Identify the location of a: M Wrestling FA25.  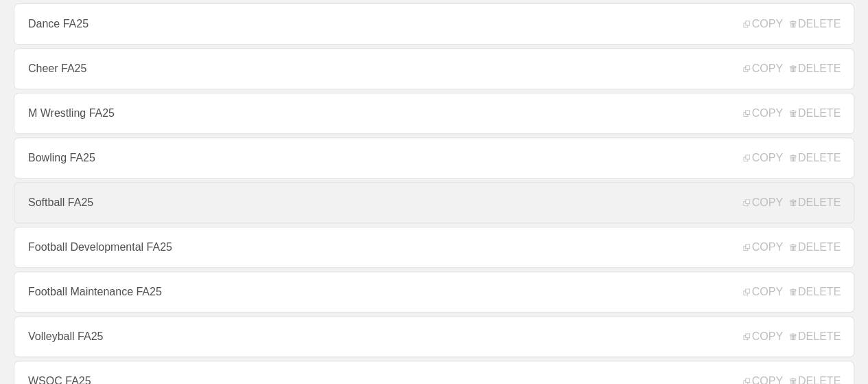
(434, 113).